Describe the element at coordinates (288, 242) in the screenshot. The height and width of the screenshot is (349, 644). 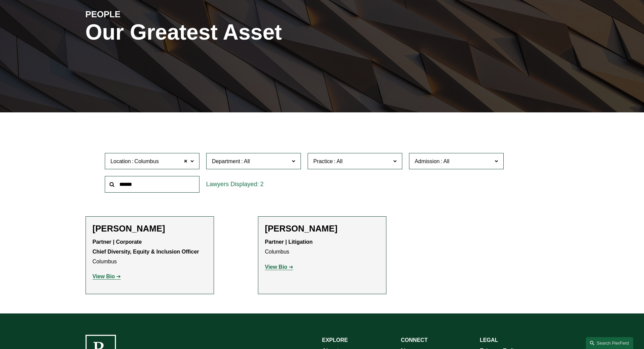
I see `strong: Partner | Litigation` at that location.